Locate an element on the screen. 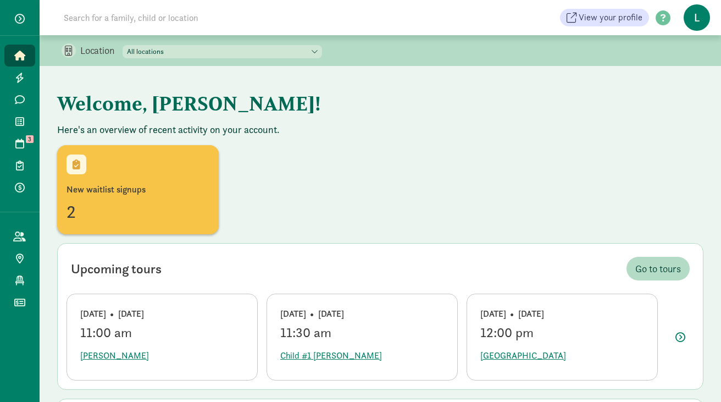 This screenshot has width=721, height=402. div: 11:00 am is located at coordinates (162, 332).